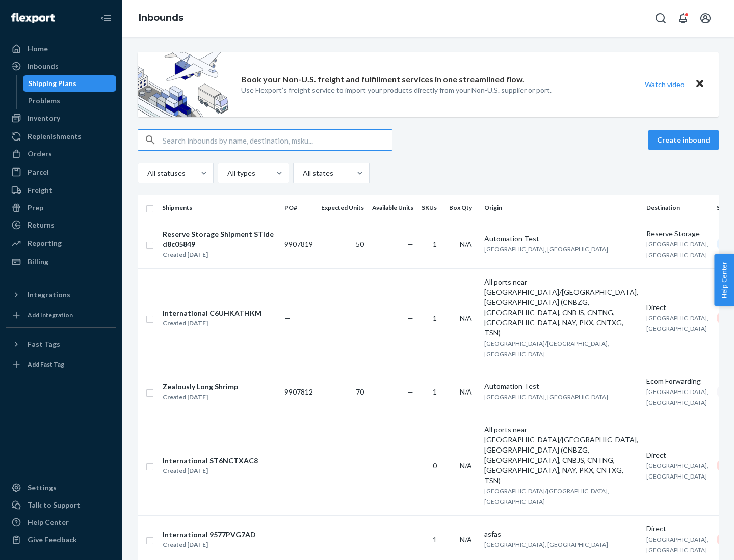 The width and height of the screenshot is (734, 560). What do you see at coordinates (45, 364) in the screenshot?
I see `div: Add Fast Tag` at bounding box center [45, 364].